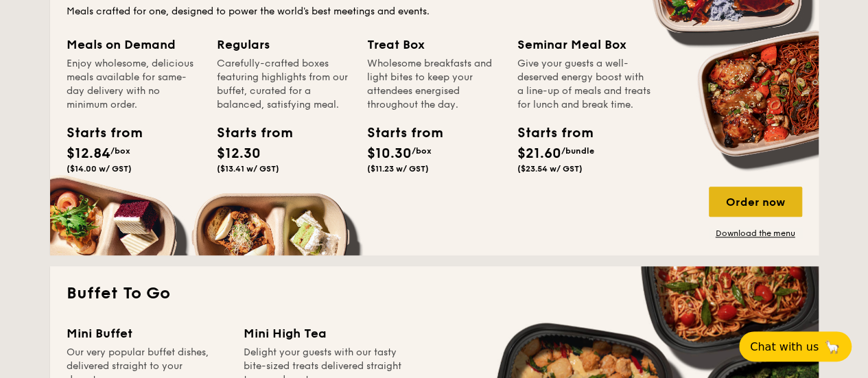 Image resolution: width=868 pixels, height=378 pixels. Describe the element at coordinates (434, 84) in the screenshot. I see `div: Wholesome breakfasts and light bites to keep your attendees energised throughout the day.` at that location.